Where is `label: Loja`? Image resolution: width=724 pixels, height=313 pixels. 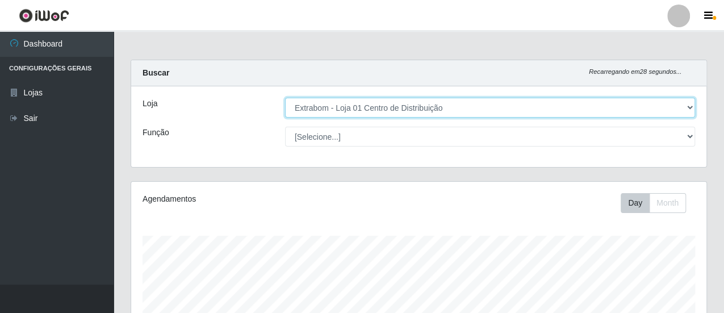
label: Loja is located at coordinates (150, 103).